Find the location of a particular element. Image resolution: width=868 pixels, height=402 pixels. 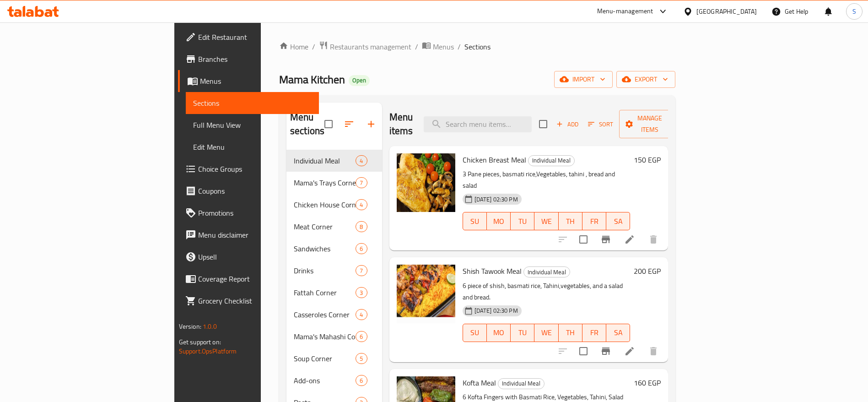

button: export is located at coordinates (646, 79).